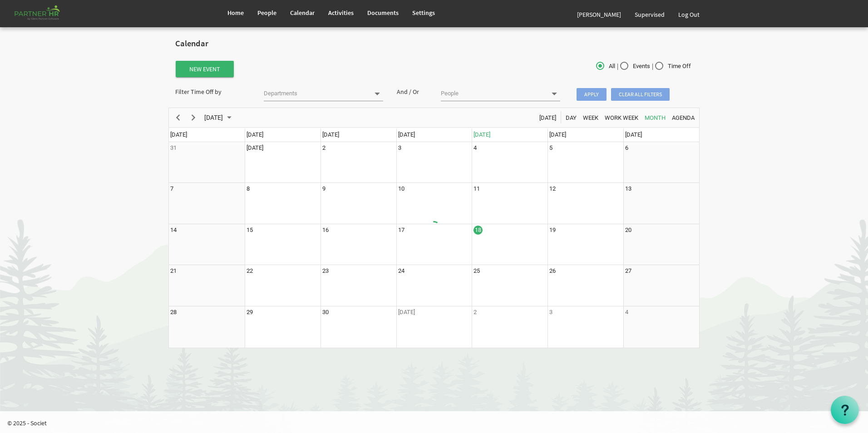 The width and height of the screenshot is (868, 433). I want to click on span: Activities, so click(341, 13).